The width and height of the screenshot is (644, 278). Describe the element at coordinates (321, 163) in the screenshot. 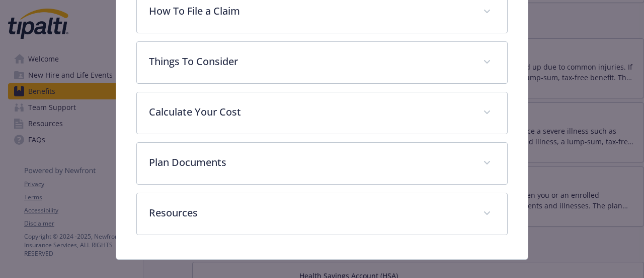

I see `div: Plan Documents` at that location.